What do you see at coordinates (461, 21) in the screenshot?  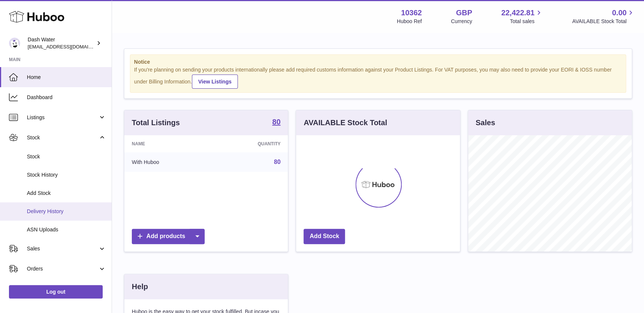 I see `div: Currency` at bounding box center [461, 21].